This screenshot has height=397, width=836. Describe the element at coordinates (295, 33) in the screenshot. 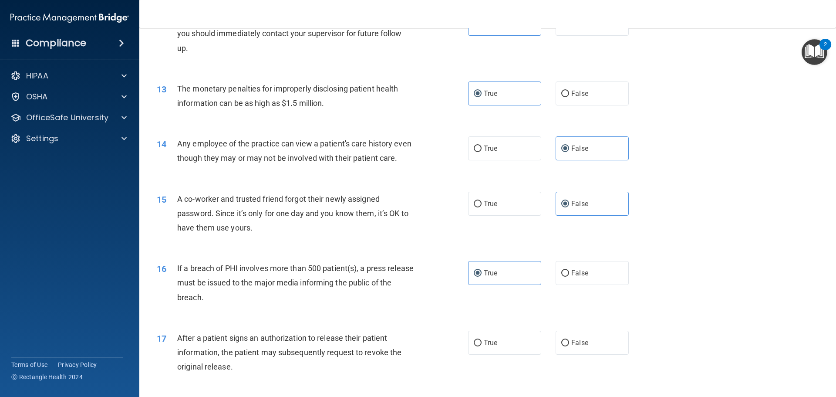

I see `span: If you suspect that someone is violating the practice's privacy policy you should immediately con...` at that location.